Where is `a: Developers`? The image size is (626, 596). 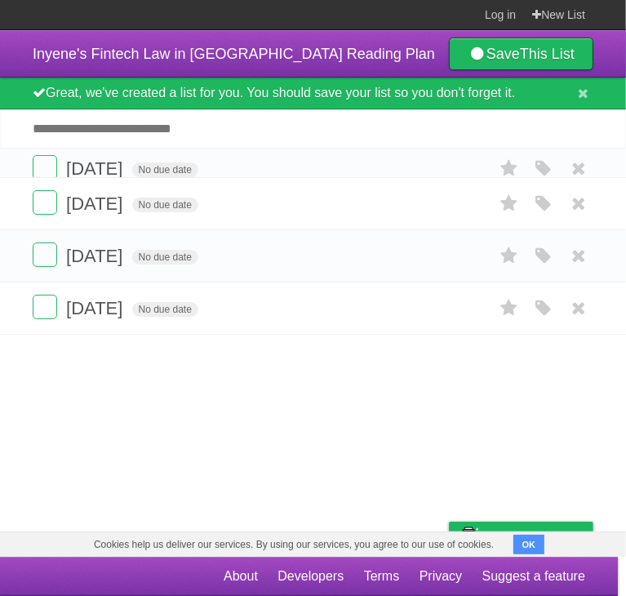
a: Developers is located at coordinates (310, 576).